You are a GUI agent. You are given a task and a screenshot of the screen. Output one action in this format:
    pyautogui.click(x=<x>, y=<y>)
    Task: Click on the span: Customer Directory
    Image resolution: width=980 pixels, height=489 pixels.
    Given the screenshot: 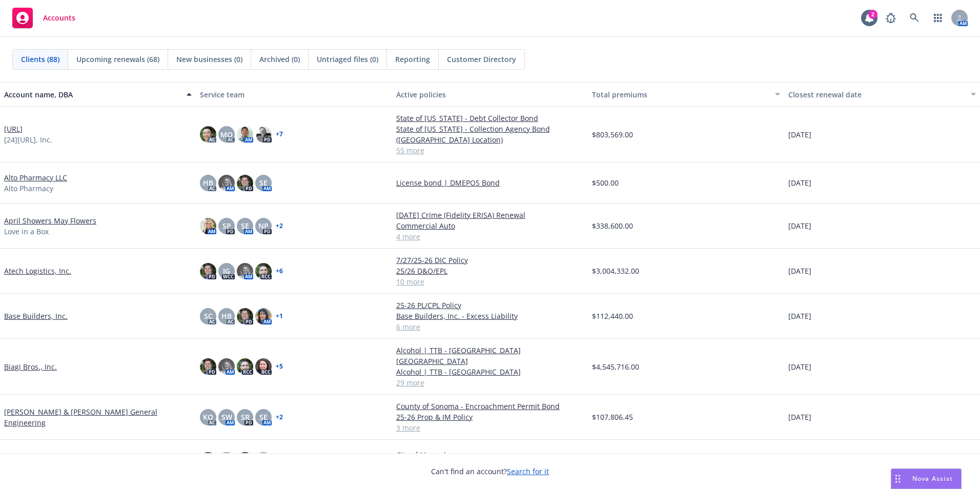 What is the action you would take?
    pyautogui.click(x=482, y=59)
    